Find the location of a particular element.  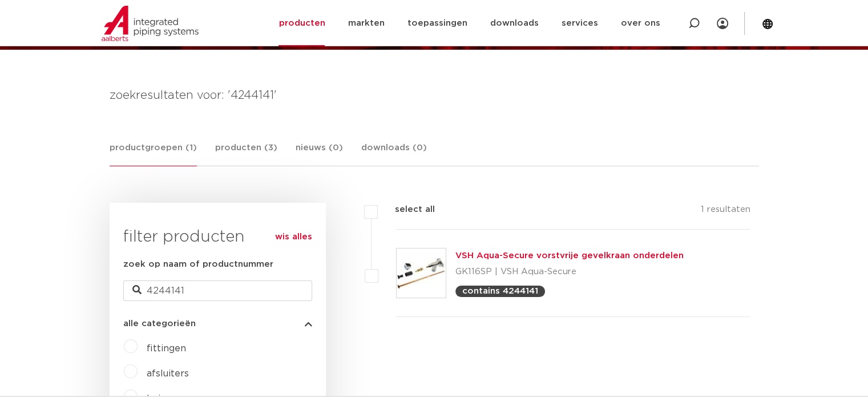

h3: filter producten is located at coordinates (217, 237).